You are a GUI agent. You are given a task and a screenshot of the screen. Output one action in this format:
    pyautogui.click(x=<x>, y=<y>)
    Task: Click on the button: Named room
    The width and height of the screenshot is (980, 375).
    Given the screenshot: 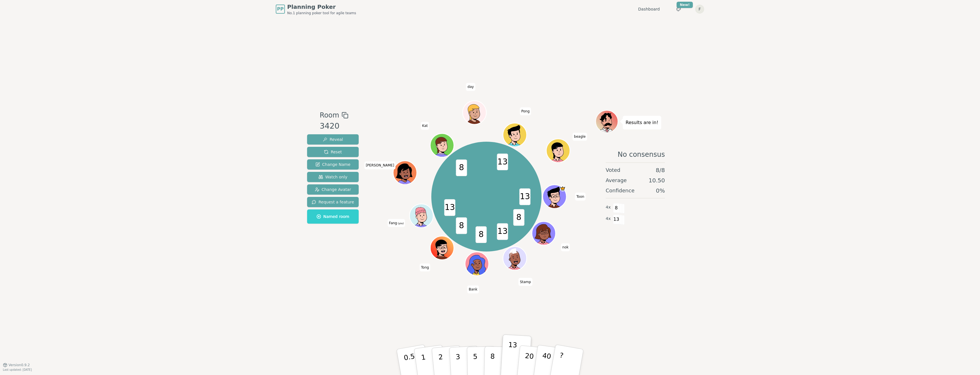 What is the action you would take?
    pyautogui.click(x=333, y=216)
    